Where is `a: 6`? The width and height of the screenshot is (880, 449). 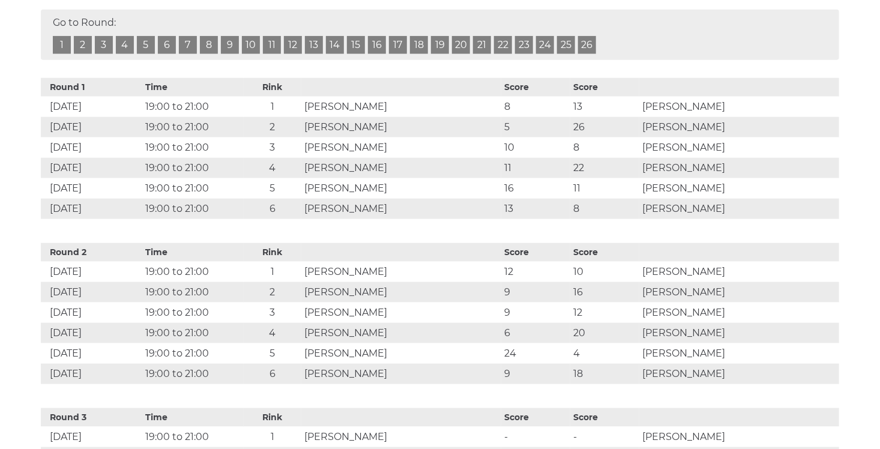
a: 6 is located at coordinates (167, 45).